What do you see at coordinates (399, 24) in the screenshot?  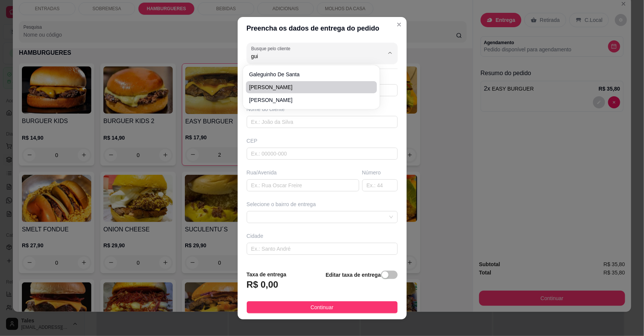 I see `button: Close` at bounding box center [399, 24].